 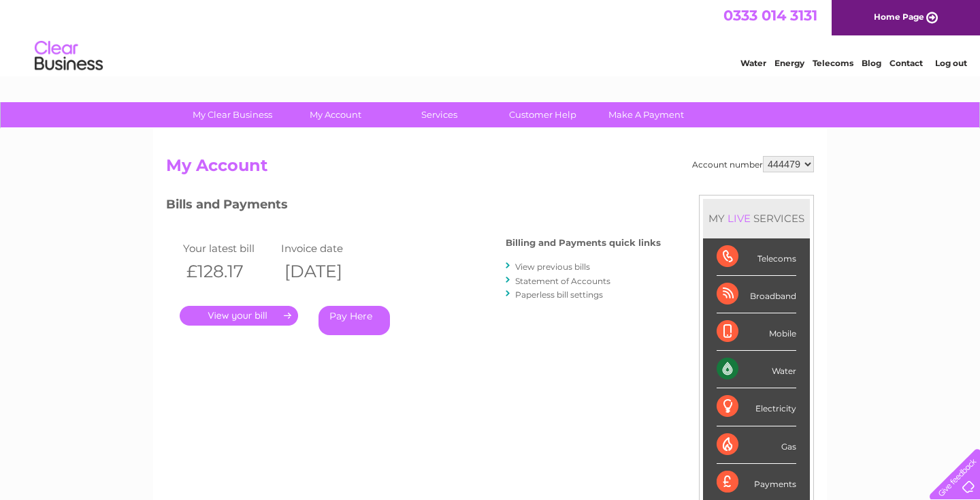 What do you see at coordinates (69, 56) in the screenshot?
I see `img: logo.png` at bounding box center [69, 56].